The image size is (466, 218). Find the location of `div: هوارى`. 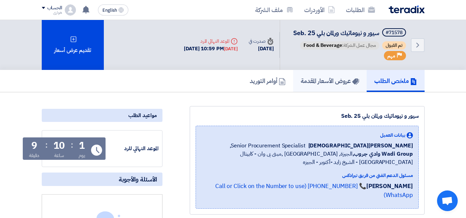

div: هوارى is located at coordinates (52, 12).